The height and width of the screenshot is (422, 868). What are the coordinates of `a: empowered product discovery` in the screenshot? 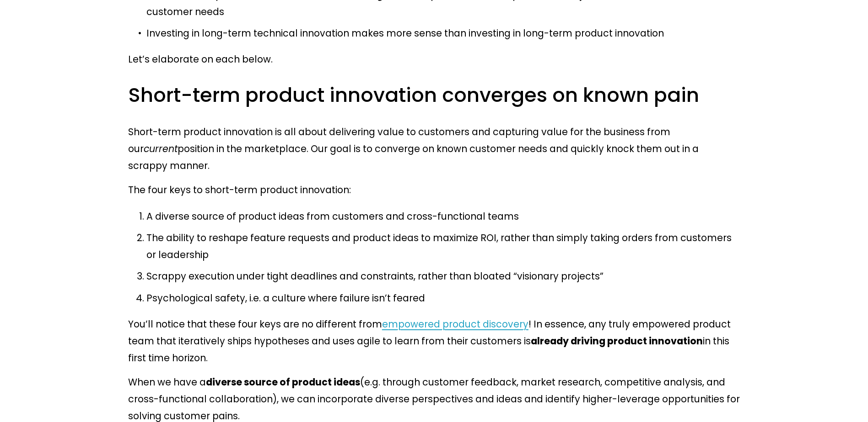 It's located at (455, 324).